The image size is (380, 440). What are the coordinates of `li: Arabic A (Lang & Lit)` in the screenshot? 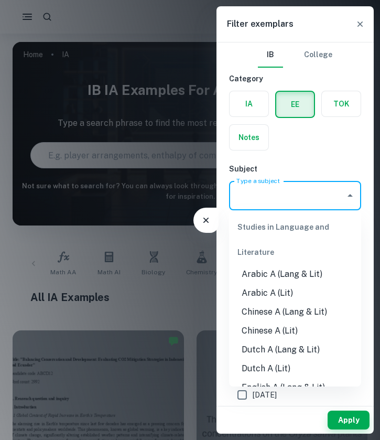 It's located at (295, 274).